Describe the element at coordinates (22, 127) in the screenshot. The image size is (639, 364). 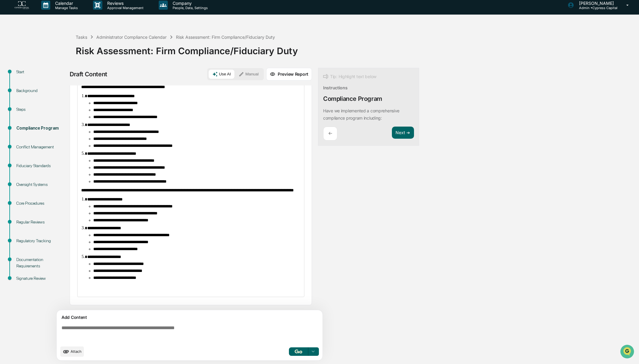
I see `a: 🖐️Preclearance` at that location.